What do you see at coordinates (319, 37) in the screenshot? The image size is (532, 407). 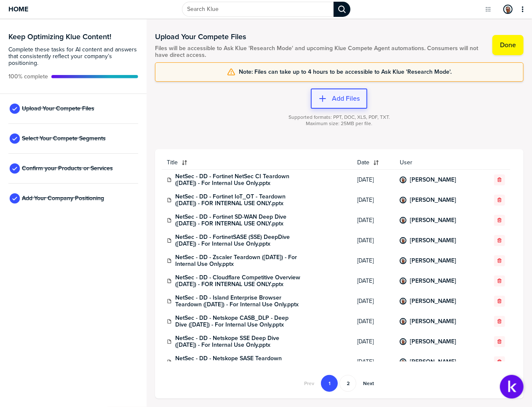 I see `h1: Upload Your Compete Files` at bounding box center [319, 37].